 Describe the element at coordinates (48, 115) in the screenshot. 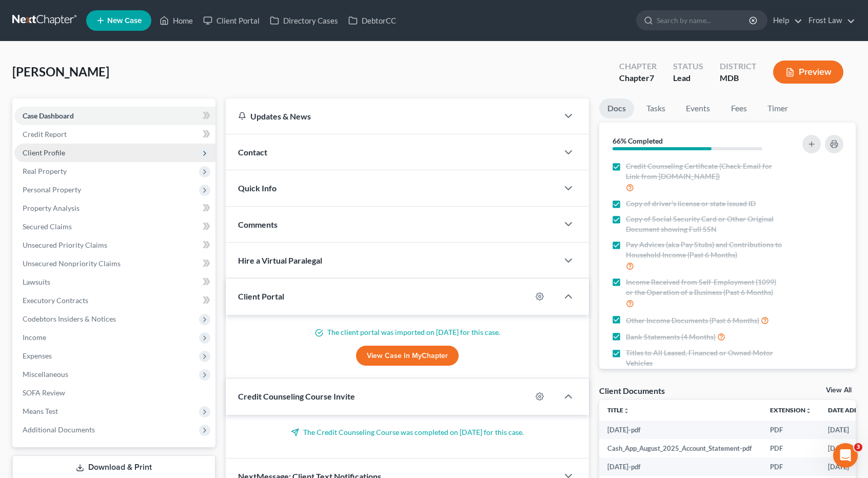

I see `span: Case Dashboard` at that location.